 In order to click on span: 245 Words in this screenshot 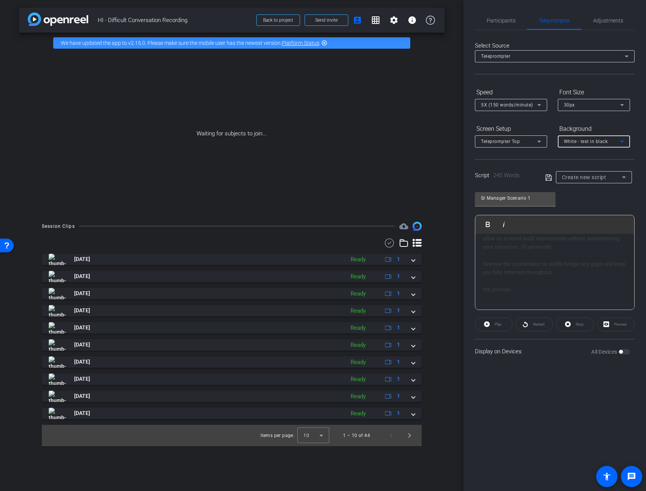, I will do `click(506, 175)`.